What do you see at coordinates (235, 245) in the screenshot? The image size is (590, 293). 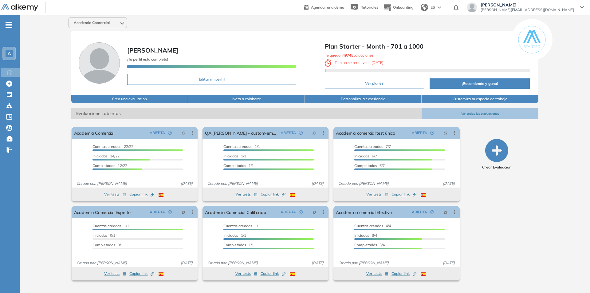 I see `span: Completados` at bounding box center [235, 245].